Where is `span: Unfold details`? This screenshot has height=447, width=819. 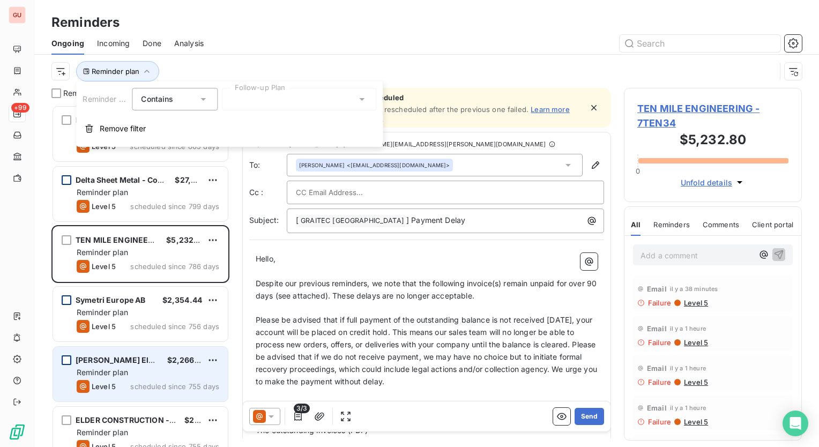
span: Unfold details is located at coordinates (706, 182).